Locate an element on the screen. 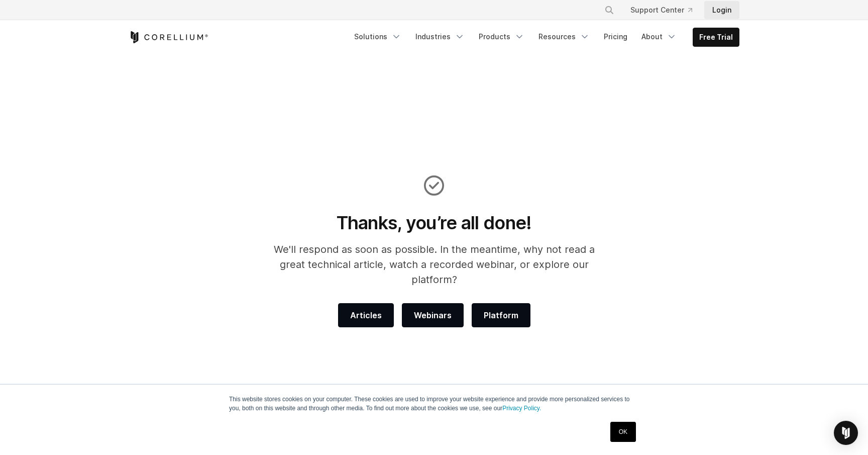 This screenshot has width=868, height=455. a: Articles is located at coordinates (366, 315).